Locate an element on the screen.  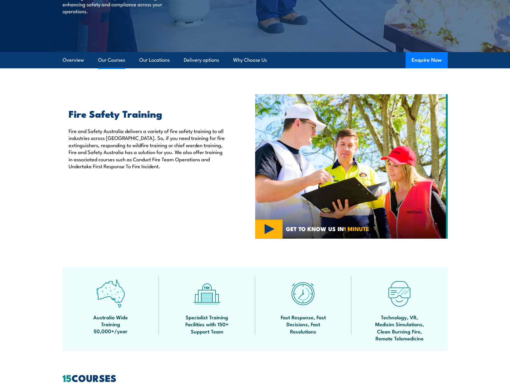
a: Delivery options is located at coordinates (201, 60).